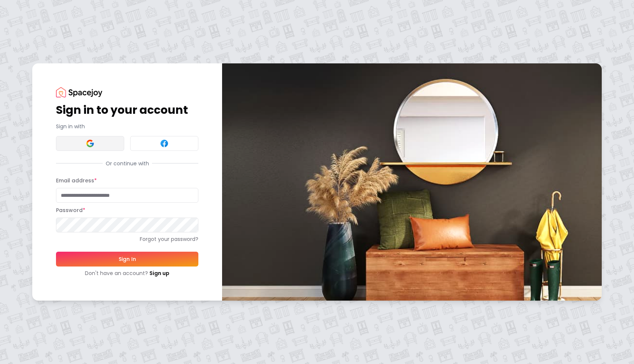 The width and height of the screenshot is (634, 364). I want to click on a: Forgot your password?, so click(127, 239).